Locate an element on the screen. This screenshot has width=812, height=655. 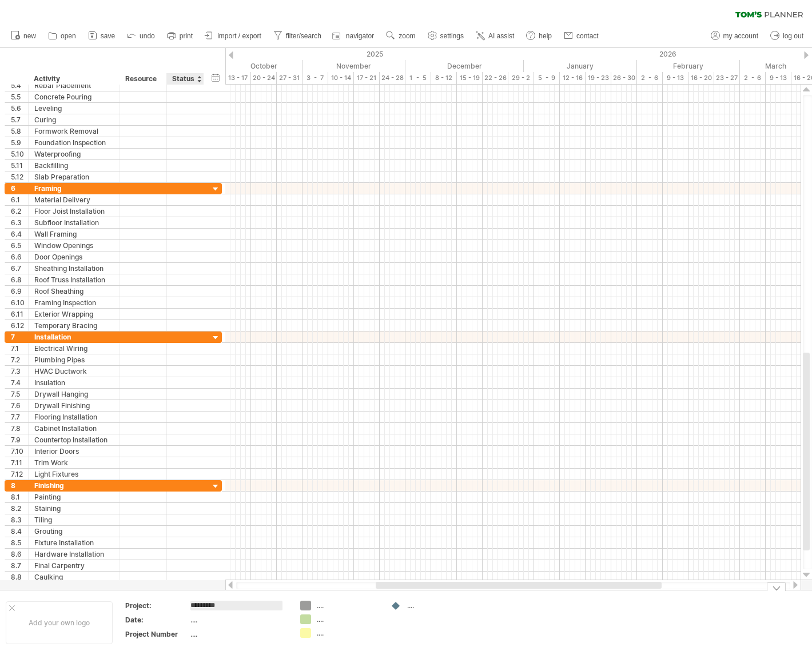
span: zoom is located at coordinates (406, 36).